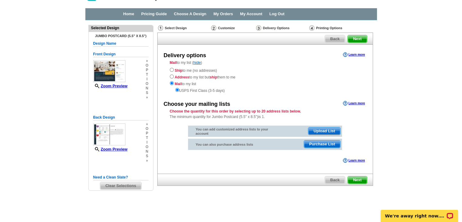 The width and height of the screenshot is (462, 222). Describe the element at coordinates (251, 14) in the screenshot. I see `a: My Account` at that location.